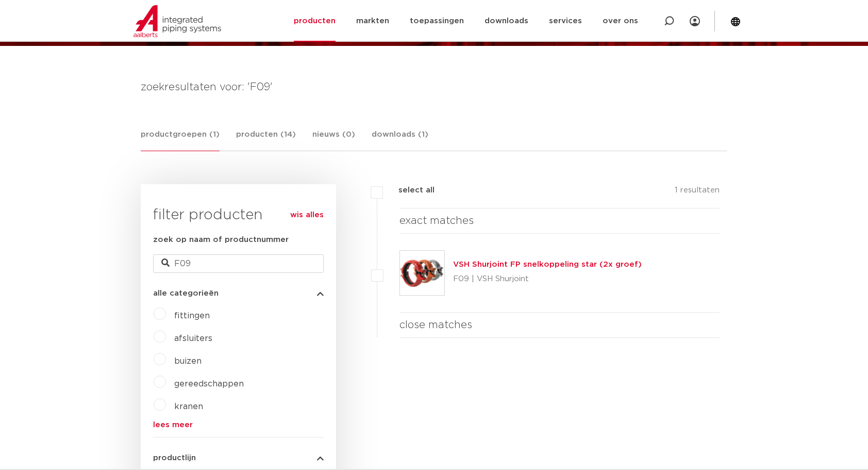  Describe the element at coordinates (266, 139) in the screenshot. I see `a: producten (14)` at that location.